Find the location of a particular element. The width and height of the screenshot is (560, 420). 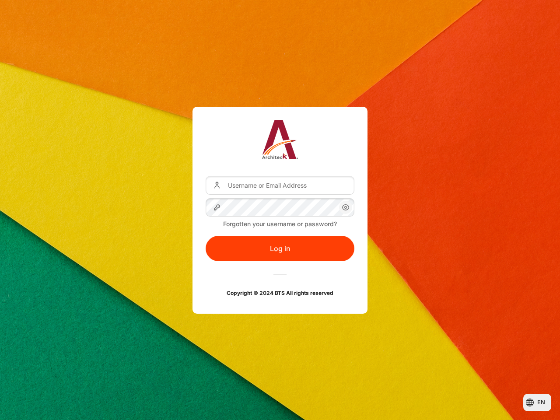

strong: Copyright © 2024 BTS All rights reserved is located at coordinates (280, 293).